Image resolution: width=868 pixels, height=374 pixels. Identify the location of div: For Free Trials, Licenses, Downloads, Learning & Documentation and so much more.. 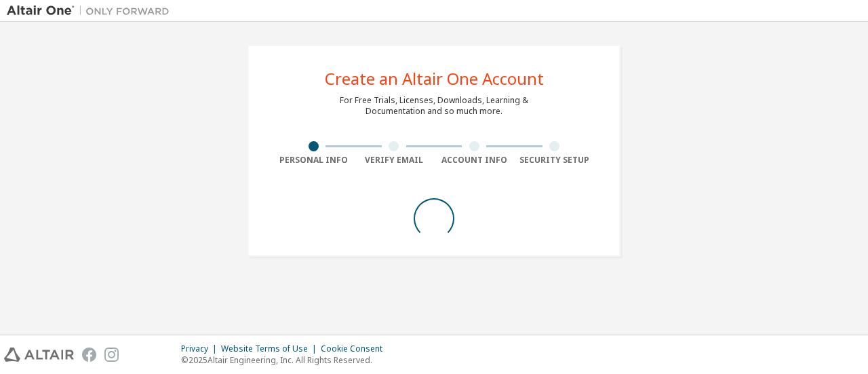
(434, 106).